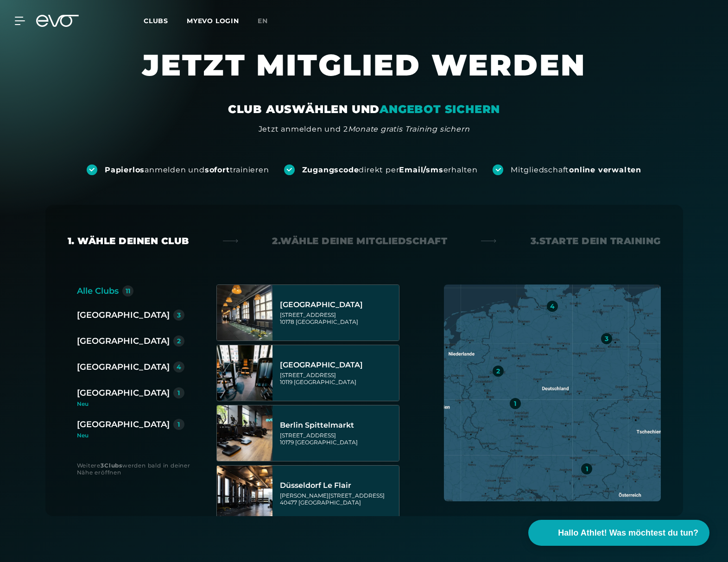  What do you see at coordinates (213, 21) in the screenshot?
I see `a: MYEVO LOGIN` at bounding box center [213, 21].